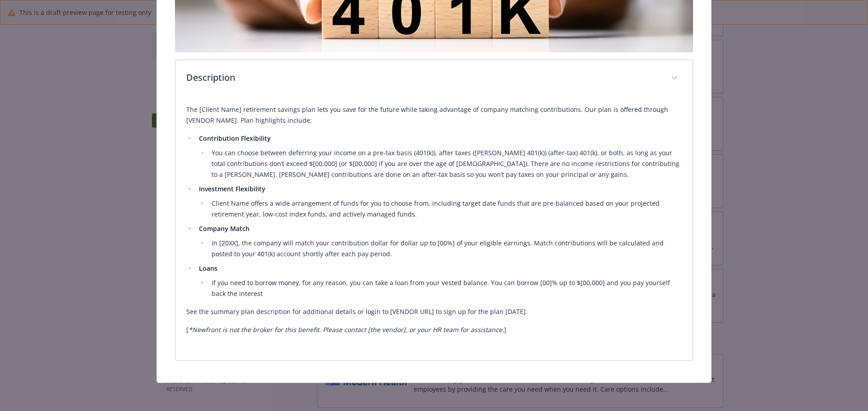 Image resolution: width=868 pixels, height=411 pixels. I want to click on p: See the summary plan description for additional details or login to [VENDOR URL] to sign up for t..., so click(434, 312).